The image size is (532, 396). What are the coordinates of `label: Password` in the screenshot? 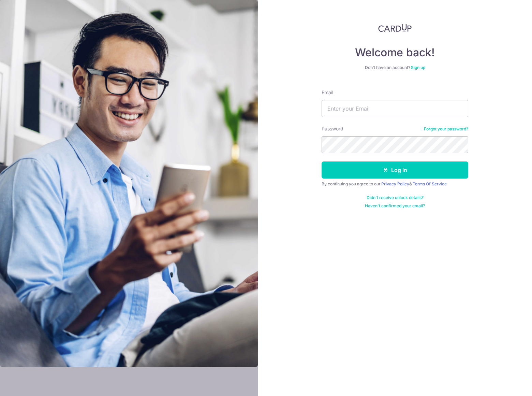 It's located at (332, 129).